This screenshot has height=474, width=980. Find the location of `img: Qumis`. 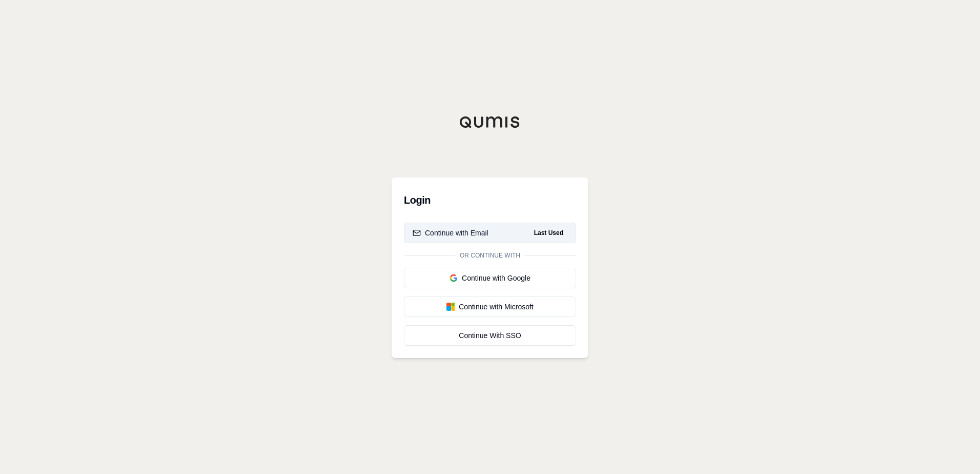

img: Qumis is located at coordinates (490, 122).